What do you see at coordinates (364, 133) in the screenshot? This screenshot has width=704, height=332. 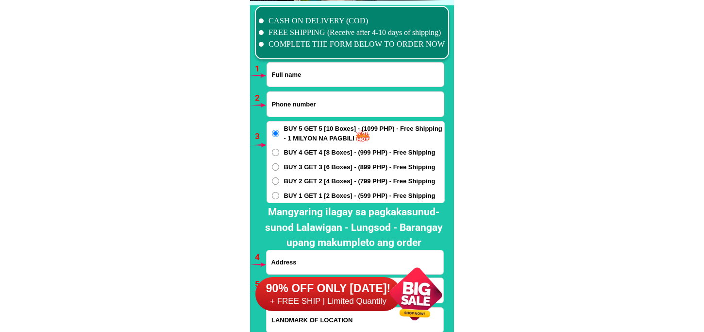 I see `span: BUY 5 GET 5 [10 Boxes] - (1099 PHP) - Free Shipping - 1 MILYON NA PAGBILI` at bounding box center [364, 133].